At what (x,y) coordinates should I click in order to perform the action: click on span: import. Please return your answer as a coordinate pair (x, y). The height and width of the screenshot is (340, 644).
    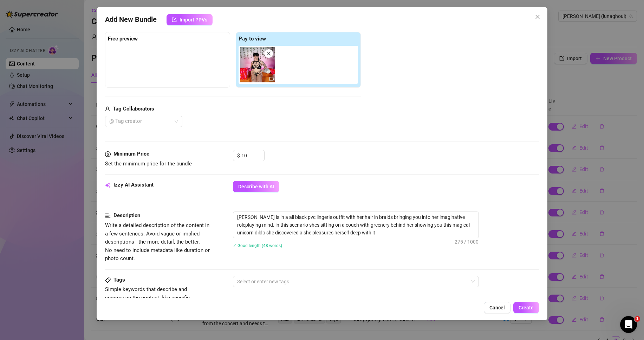
    Looking at the image, I should click on (174, 20).